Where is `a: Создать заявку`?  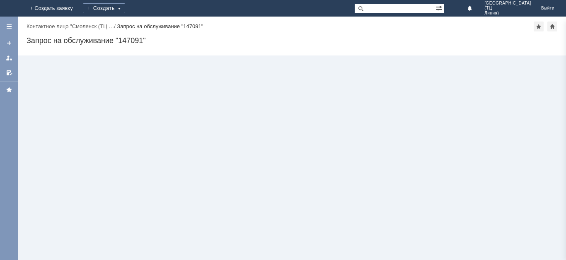 a: Создать заявку is located at coordinates (9, 43).